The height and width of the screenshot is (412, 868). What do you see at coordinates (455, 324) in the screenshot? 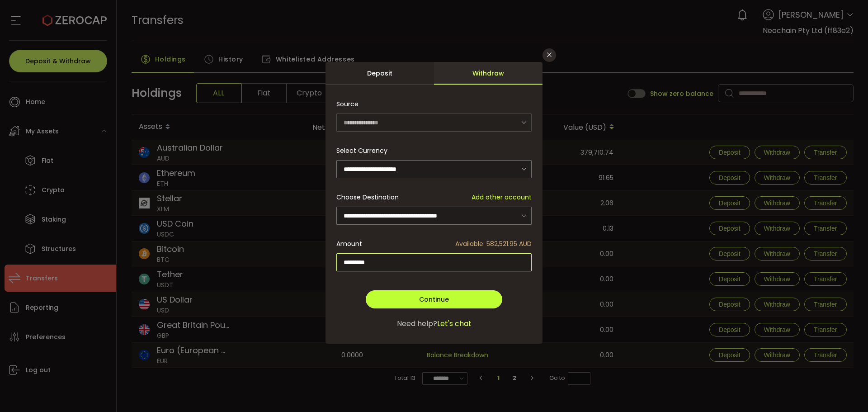
I see `span: Let's chat` at bounding box center [455, 324].